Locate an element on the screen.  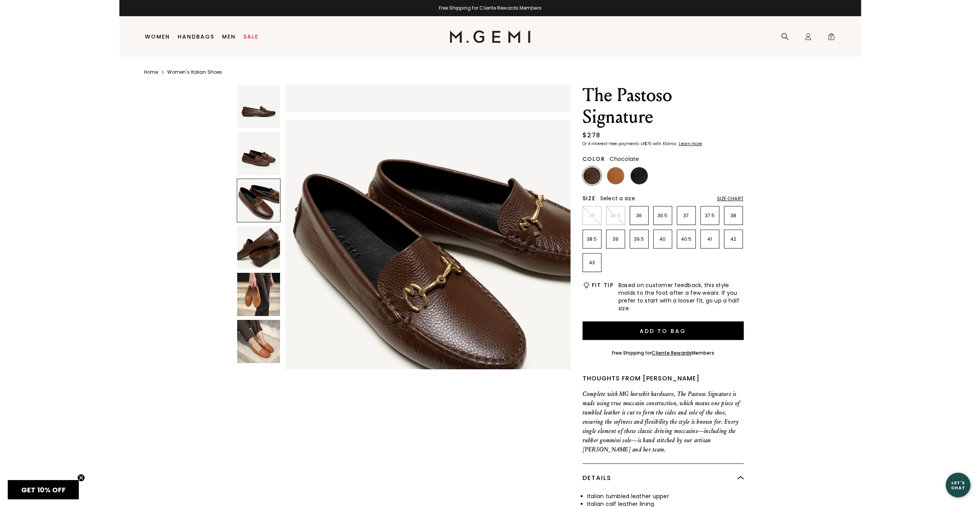
a: Women's Italian Shoes is located at coordinates (194, 72).